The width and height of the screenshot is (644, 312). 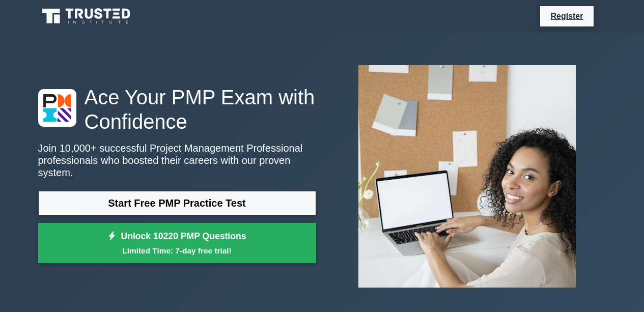 What do you see at coordinates (177, 251) in the screenshot?
I see `small: Limited Time: 7-day free trial!` at bounding box center [177, 251].